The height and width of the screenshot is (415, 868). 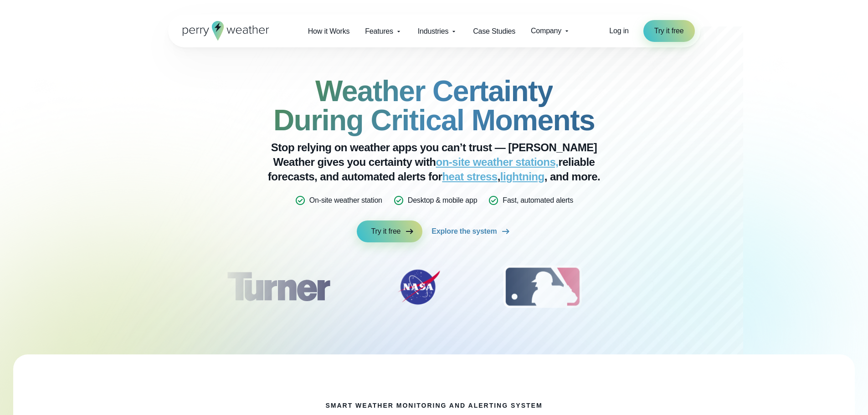 What do you see at coordinates (618, 31) in the screenshot?
I see `a: Log in` at bounding box center [618, 31].